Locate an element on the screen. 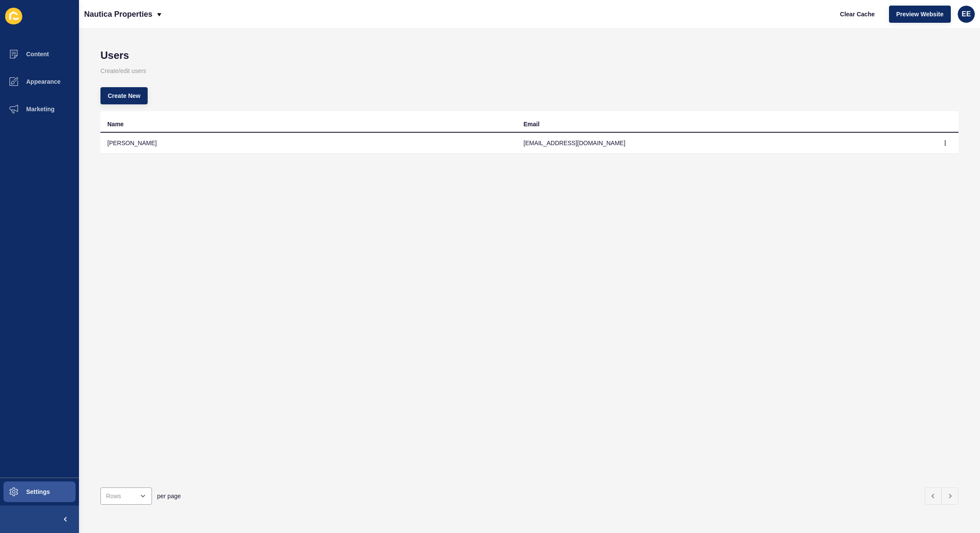 This screenshot has height=533, width=980. div: Name is located at coordinates (115, 124).